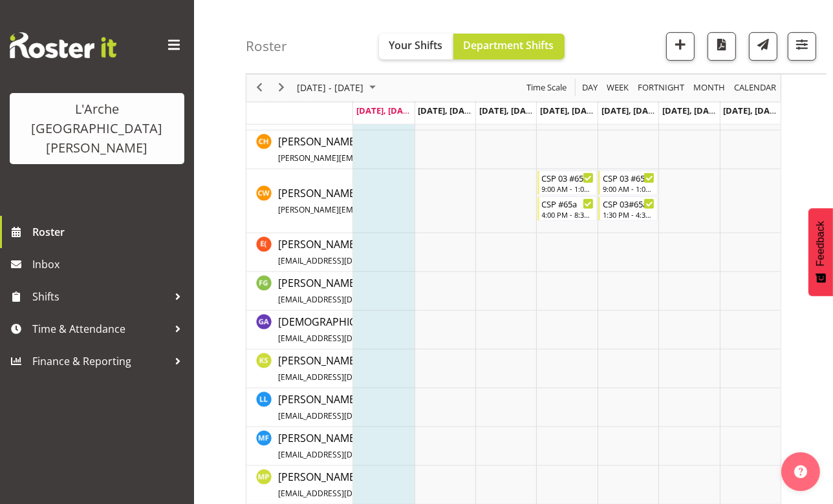 The image size is (833, 504). I want to click on span: Your Shifts, so click(416, 45).